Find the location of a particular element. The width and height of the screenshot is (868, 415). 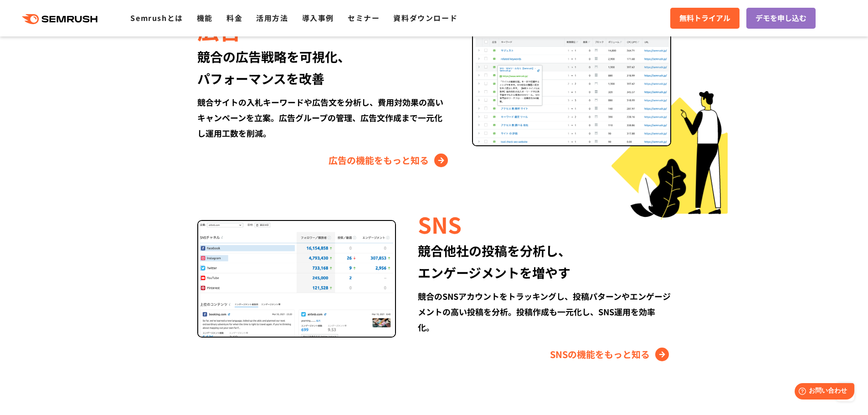

div: 競合のSNSアカウントをトラッキングし、投稿パターンやエンゲージメントの高い投稿を分析。投稿作成も一元化し、SNS運用を効率化。 is located at coordinates (544, 312).